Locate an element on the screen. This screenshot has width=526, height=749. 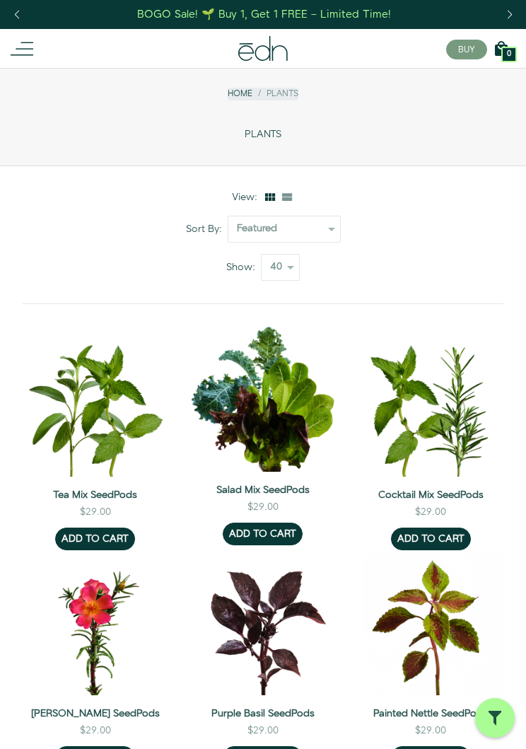
img: Painted Nettle SeedPods is located at coordinates (431, 623).